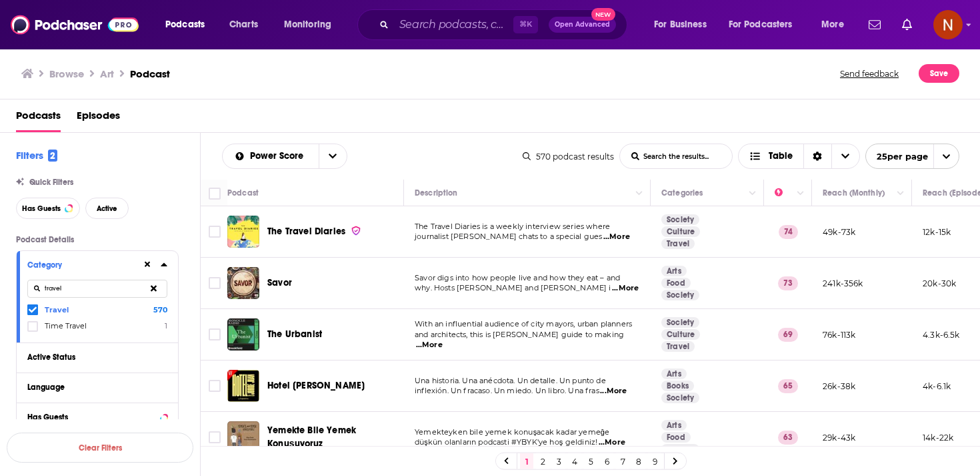  I want to click on p: 241k-356k, so click(843, 283).